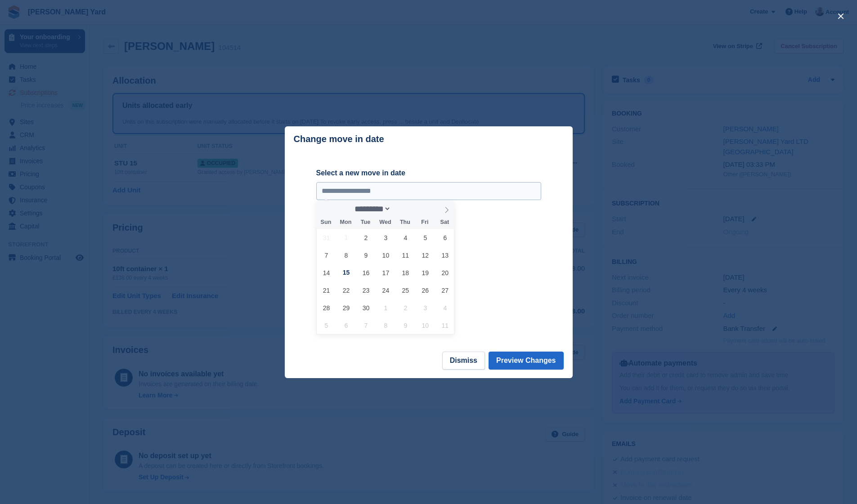  I want to click on p: Change move in date, so click(339, 139).